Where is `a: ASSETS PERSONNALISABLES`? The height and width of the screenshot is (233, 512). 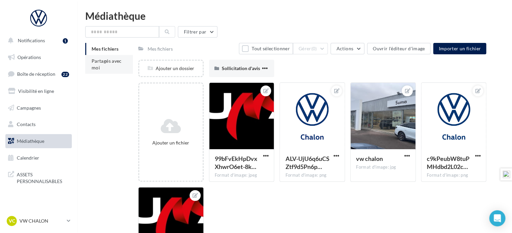
a: ASSETS PERSONNALISABLES is located at coordinates (39, 177).